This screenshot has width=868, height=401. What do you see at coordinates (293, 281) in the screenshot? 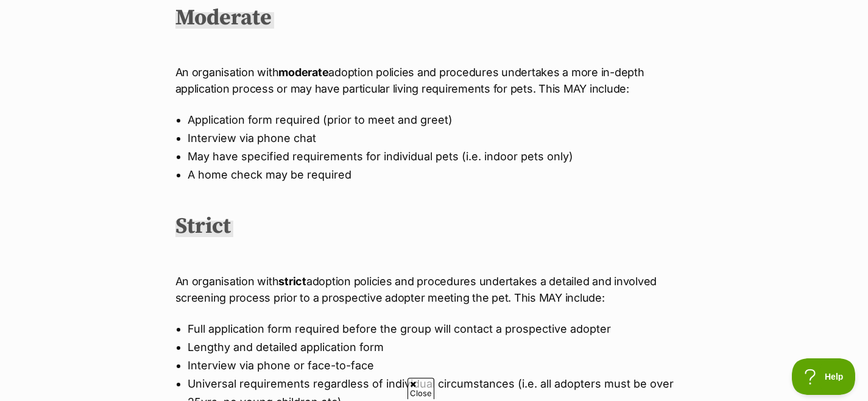
I see `strong: strict` at bounding box center [293, 281].